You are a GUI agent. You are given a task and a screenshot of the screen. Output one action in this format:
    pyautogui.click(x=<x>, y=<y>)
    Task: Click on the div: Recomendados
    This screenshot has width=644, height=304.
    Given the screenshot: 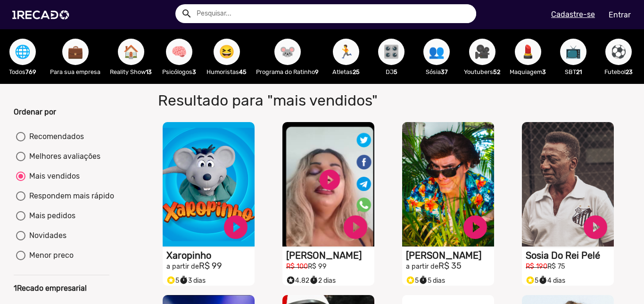 What is the action you would take?
    pyautogui.click(x=54, y=137)
    